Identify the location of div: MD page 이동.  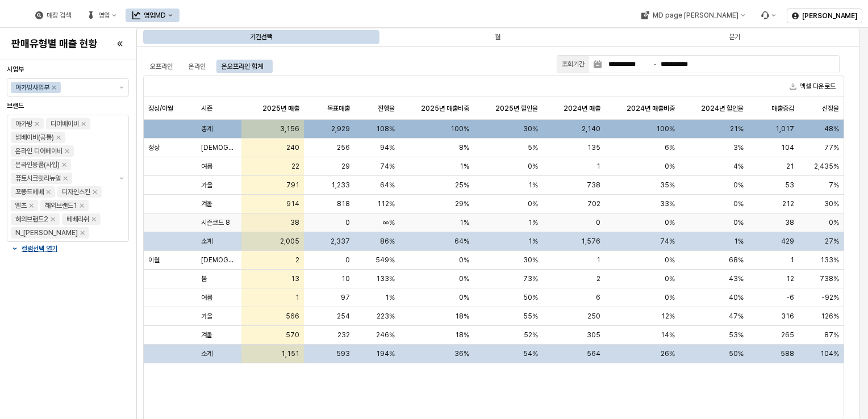
(693, 15).